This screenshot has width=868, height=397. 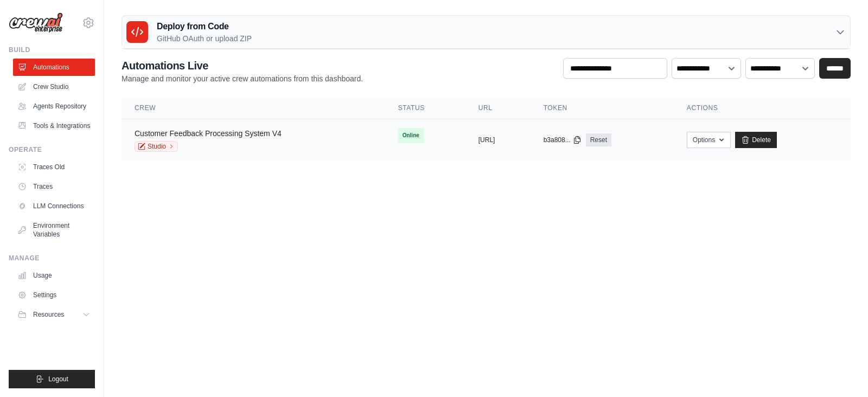 What do you see at coordinates (58, 379) in the screenshot?
I see `span: Logout` at bounding box center [58, 379].